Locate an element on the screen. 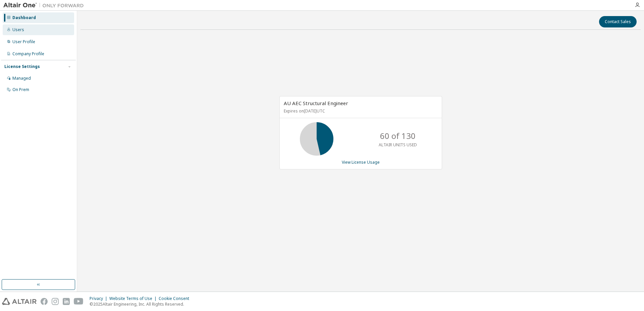 The height and width of the screenshot is (311, 644). img: Altair One is located at coordinates (46, 6).